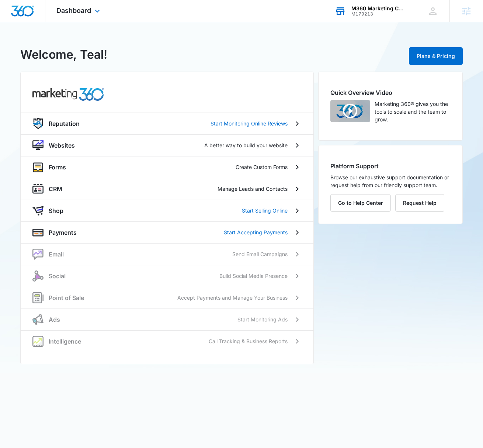  I want to click on p: Email, so click(56, 254).